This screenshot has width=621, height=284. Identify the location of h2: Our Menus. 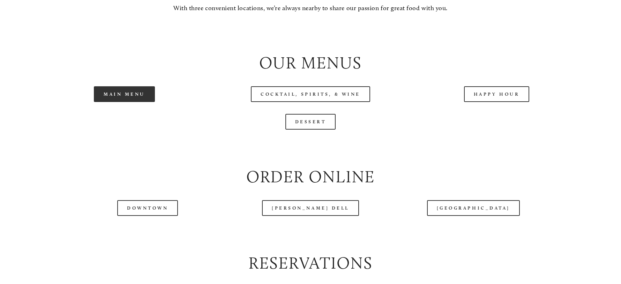
(311, 63).